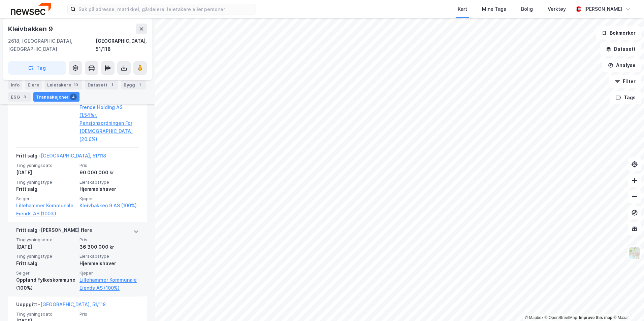  Describe the element at coordinates (462, 9) in the screenshot. I see `div: Kart` at that location.